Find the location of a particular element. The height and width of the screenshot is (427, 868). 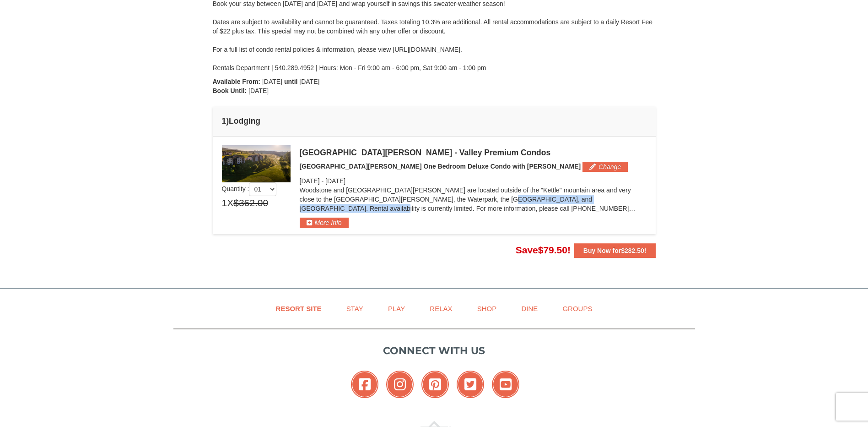

span: $282.50 is located at coordinates (632, 251).